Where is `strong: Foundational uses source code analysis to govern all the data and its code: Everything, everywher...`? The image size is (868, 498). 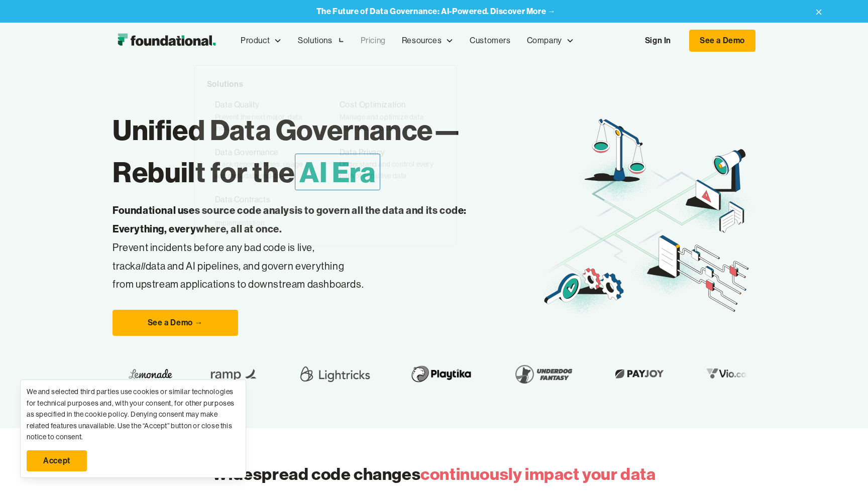 strong: Foundational uses source code analysis to govern all the data and its code: Everything, everywher... is located at coordinates (289, 220).